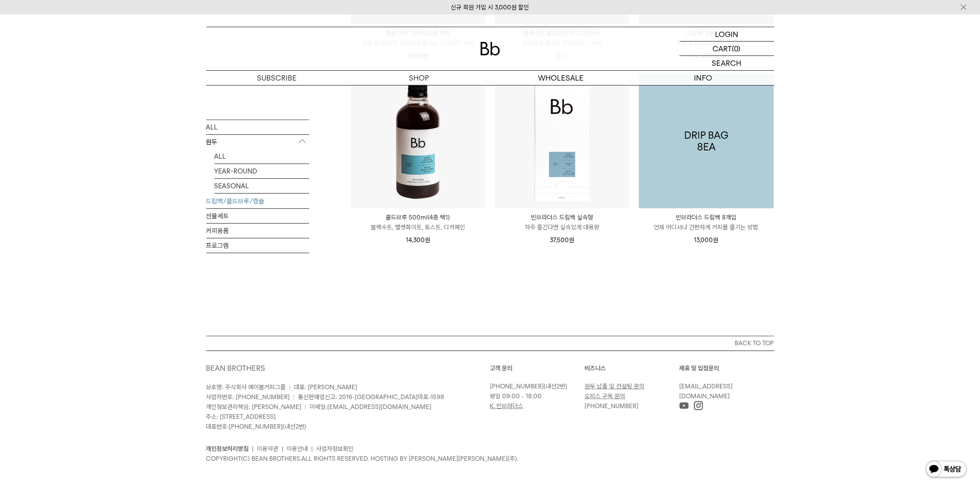 Image resolution: width=980 pixels, height=492 pixels. What do you see at coordinates (277, 78) in the screenshot?
I see `p: SUBSCRIBE` at bounding box center [277, 78].